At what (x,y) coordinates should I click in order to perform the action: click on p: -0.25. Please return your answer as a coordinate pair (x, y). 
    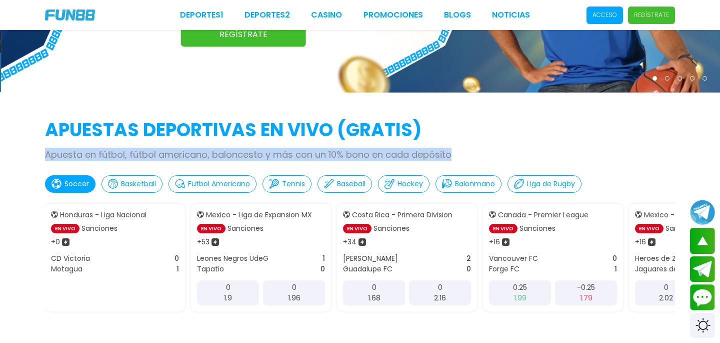
    Looking at the image, I should click on (586, 287).